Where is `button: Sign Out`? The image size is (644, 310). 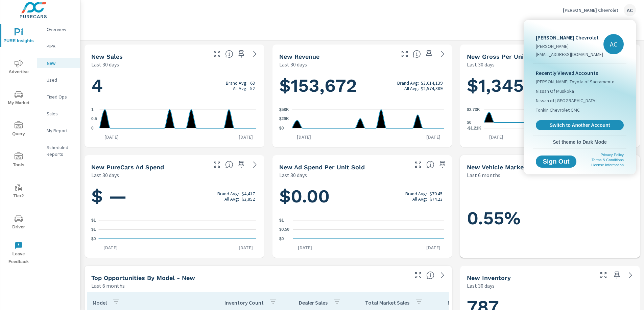
button: Sign Out is located at coordinates (556, 162).